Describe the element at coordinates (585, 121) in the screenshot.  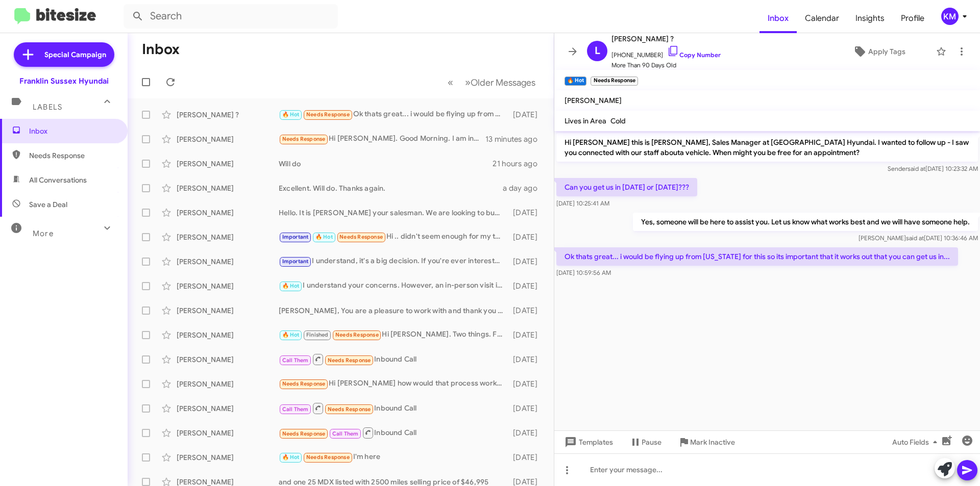
I see `span: Lives in Area` at that location.